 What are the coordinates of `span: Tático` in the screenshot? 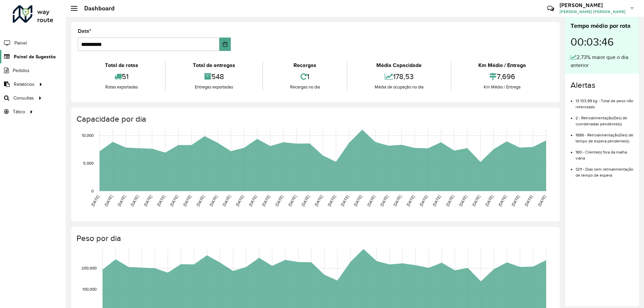 It's located at (19, 112).